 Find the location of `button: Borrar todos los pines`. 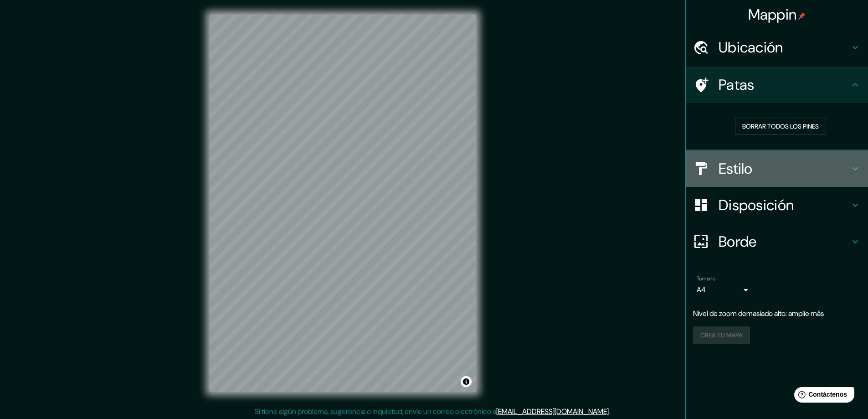

button: Borrar todos los pines is located at coordinates (781, 126).